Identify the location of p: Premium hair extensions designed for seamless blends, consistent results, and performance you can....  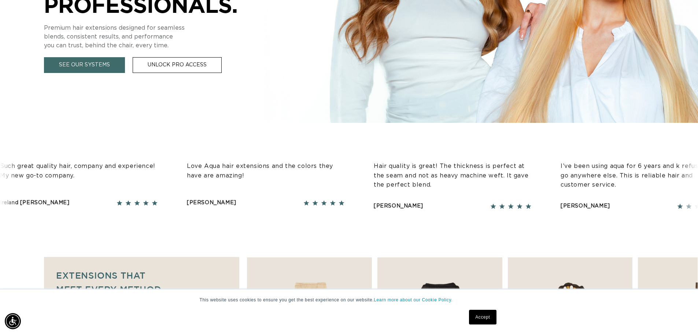
(154, 37).